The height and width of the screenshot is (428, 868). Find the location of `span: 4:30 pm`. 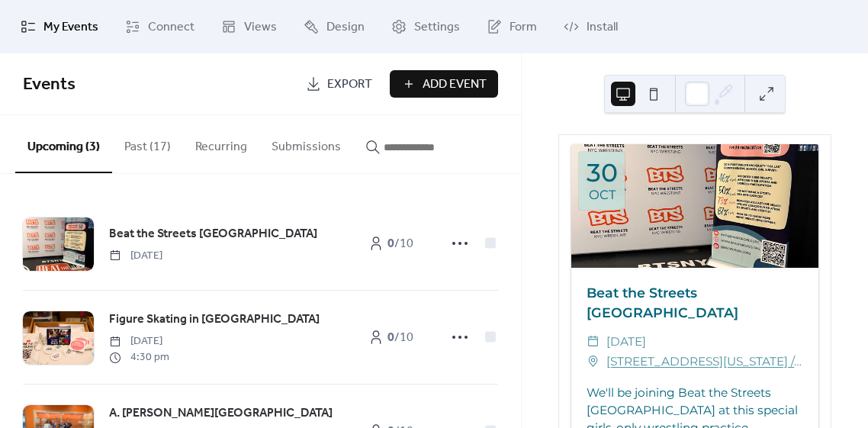

span: 4:30 pm is located at coordinates (139, 357).